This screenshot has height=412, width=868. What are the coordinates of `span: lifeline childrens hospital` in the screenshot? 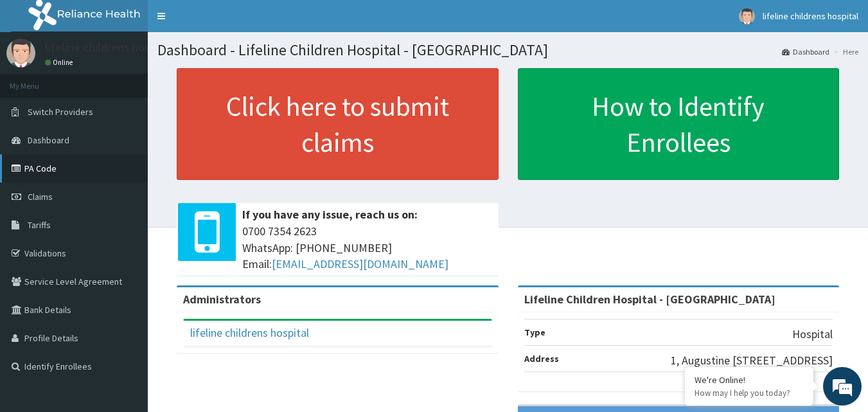 It's located at (811, 16).